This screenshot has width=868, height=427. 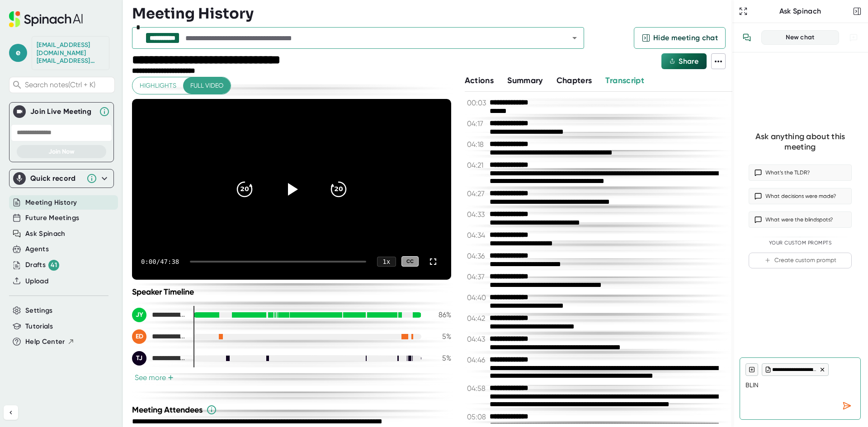 I want to click on div: Your Custom Prompts, so click(x=800, y=243).